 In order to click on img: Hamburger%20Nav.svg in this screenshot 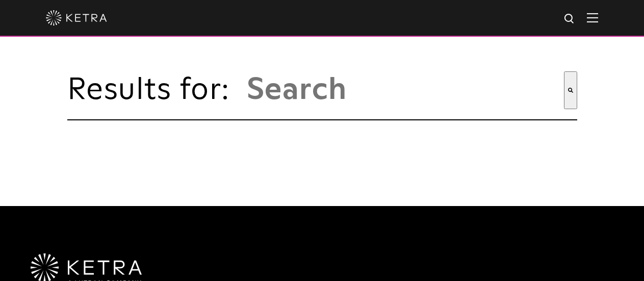, I will do `click(593, 18)`.